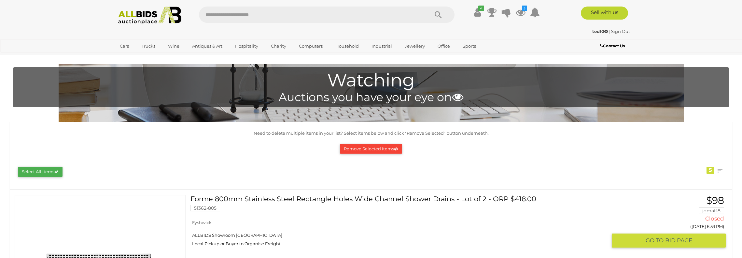 This screenshot has height=258, width=742. What do you see at coordinates (525, 8) in the screenshot?
I see `i: 5` at bounding box center [525, 8].